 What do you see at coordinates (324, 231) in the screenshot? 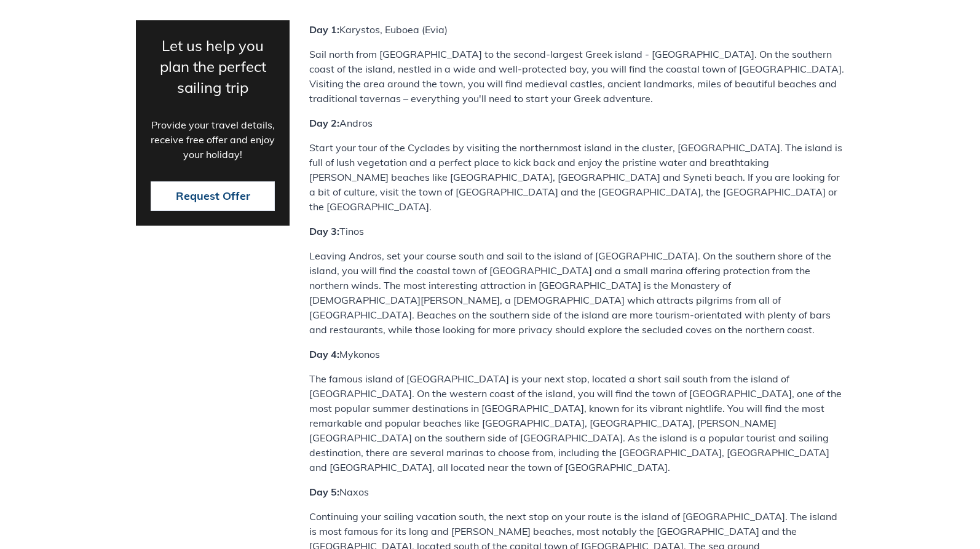
I see `strong: Day 3:` at bounding box center [324, 231].